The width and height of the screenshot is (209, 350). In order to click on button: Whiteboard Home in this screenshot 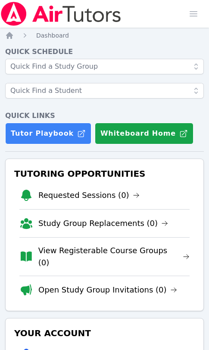, I will do `click(144, 133)`.